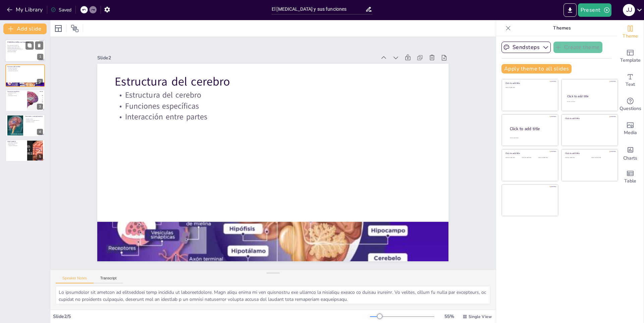 This screenshot has width=644, height=323. What do you see at coordinates (16, 95) in the screenshot?
I see `p: Memoria` at bounding box center [16, 95].